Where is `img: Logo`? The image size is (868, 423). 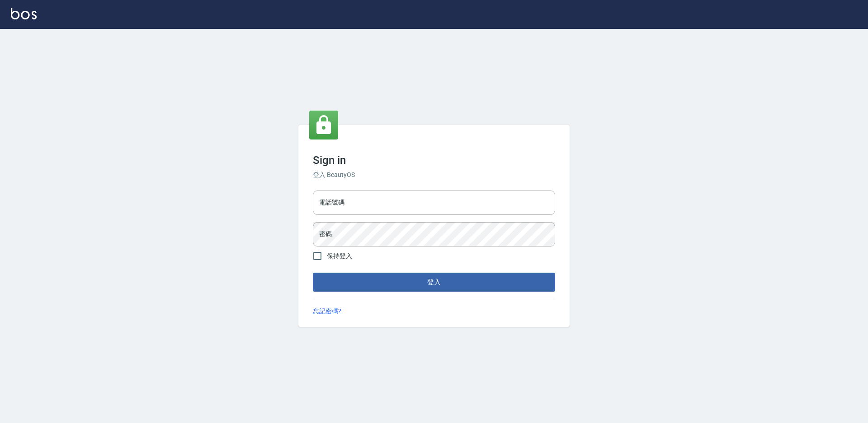
img: Logo is located at coordinates (23, 14).